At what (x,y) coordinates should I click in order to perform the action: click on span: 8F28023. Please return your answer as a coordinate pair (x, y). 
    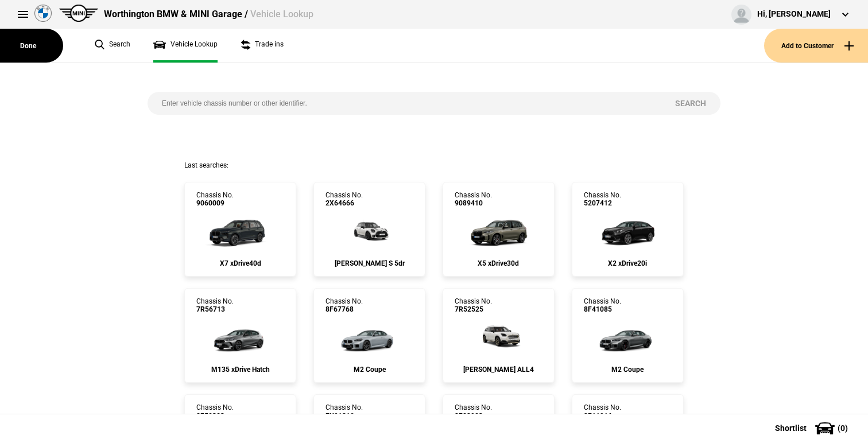
    Looking at the image, I should click on (473, 416).